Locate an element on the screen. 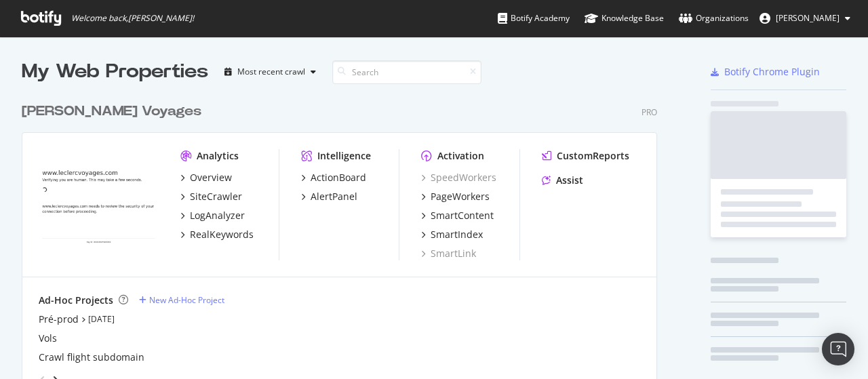  div: Organizations is located at coordinates (714, 18).